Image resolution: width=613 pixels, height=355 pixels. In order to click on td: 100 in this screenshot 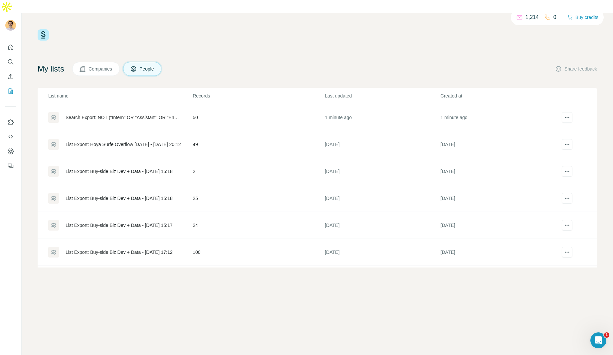, I will do `click(258, 252)`.